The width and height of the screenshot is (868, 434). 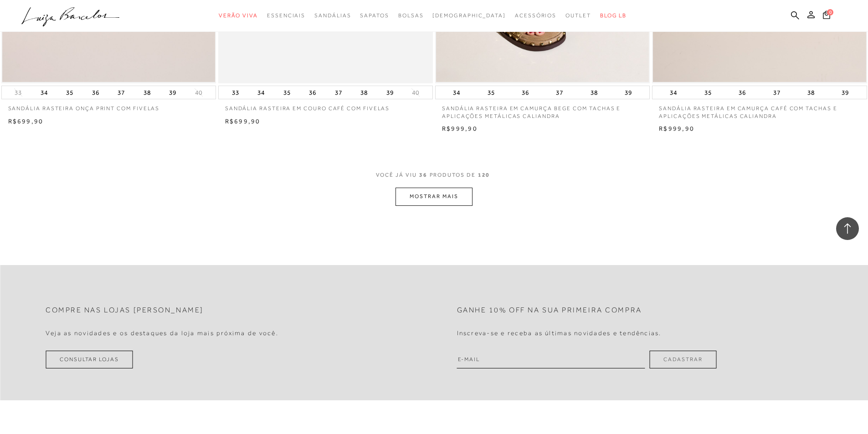 What do you see at coordinates (89, 359) in the screenshot?
I see `a: Consultar Lojas` at bounding box center [89, 359].